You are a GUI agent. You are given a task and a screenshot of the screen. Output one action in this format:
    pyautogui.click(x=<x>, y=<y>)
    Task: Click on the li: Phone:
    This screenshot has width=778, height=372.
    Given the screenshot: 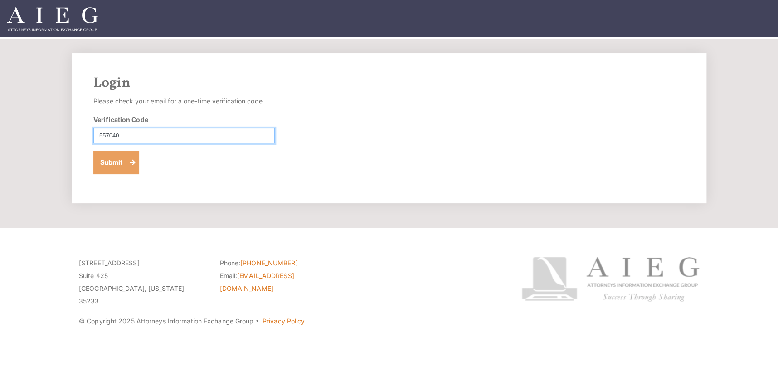 What is the action you would take?
    pyautogui.click(x=283, y=263)
    